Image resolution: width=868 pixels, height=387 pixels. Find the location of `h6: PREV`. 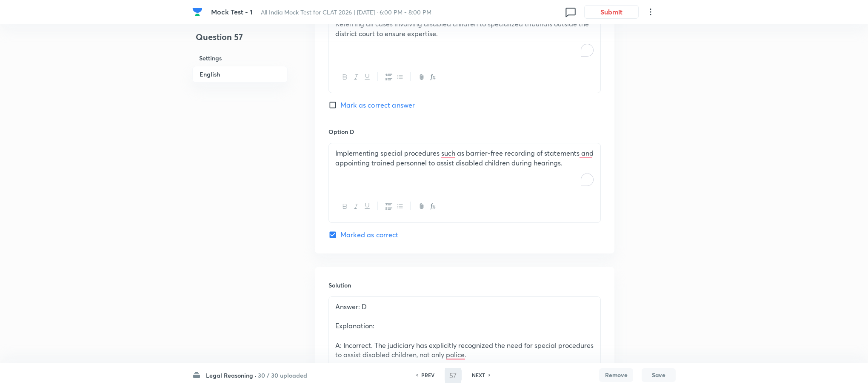

h6: PREV is located at coordinates (428, 375).